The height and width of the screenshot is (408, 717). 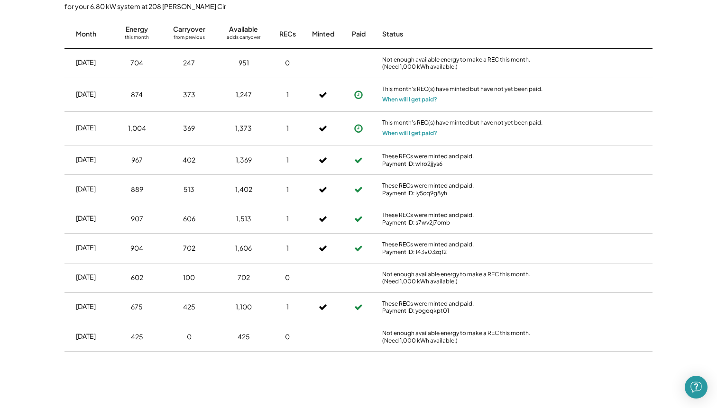 I want to click on div: 704, so click(x=137, y=63).